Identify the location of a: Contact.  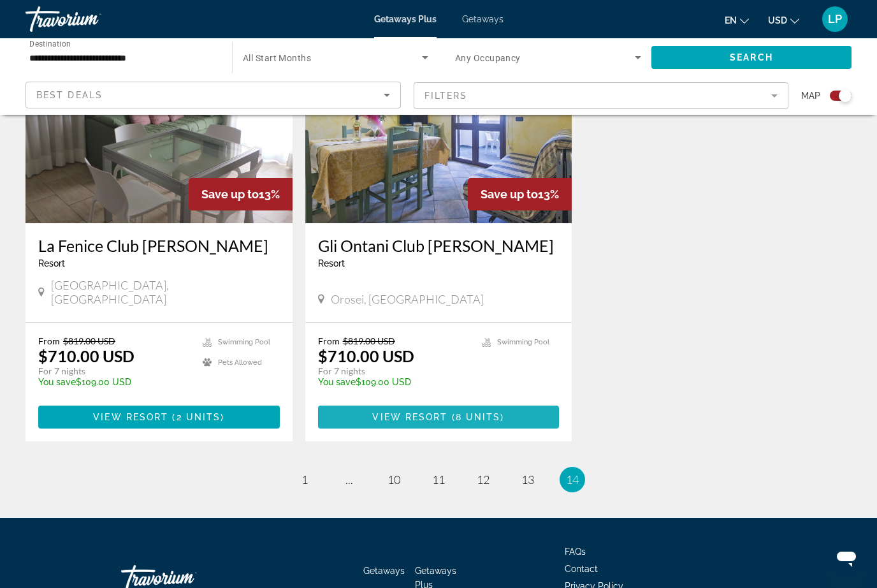
(582, 569).